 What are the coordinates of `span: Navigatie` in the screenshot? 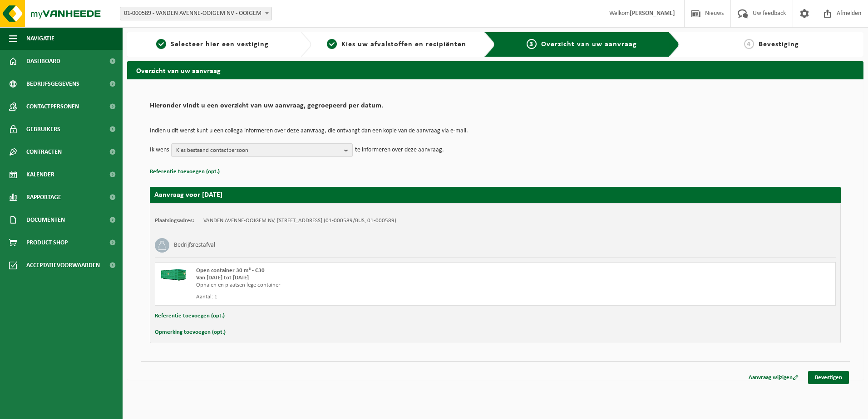 It's located at (41, 39).